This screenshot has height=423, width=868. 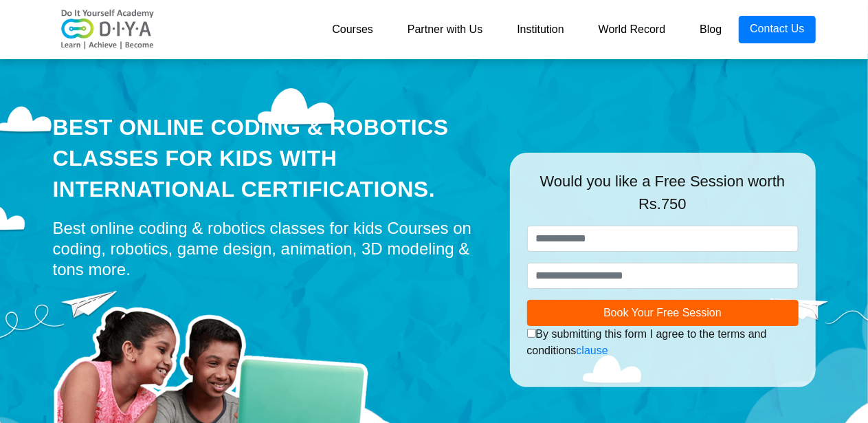 I want to click on a: clause, so click(x=593, y=350).